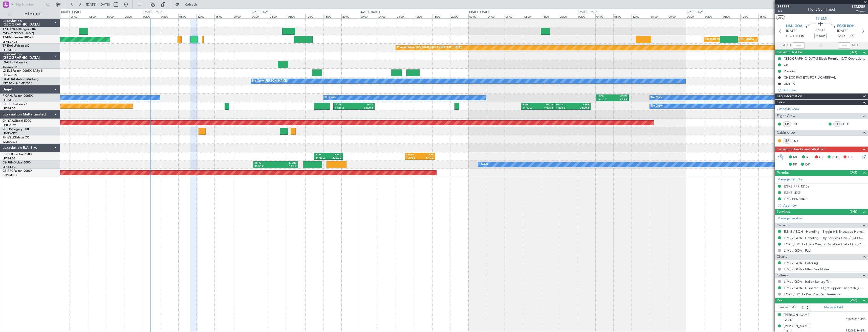 The width and height of the screenshot is (868, 332). I want to click on div: Owner, so click(483, 165).